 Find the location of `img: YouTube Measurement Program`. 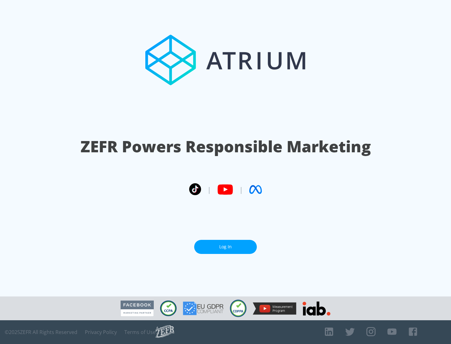

img: YouTube Measurement Program is located at coordinates (274, 309).